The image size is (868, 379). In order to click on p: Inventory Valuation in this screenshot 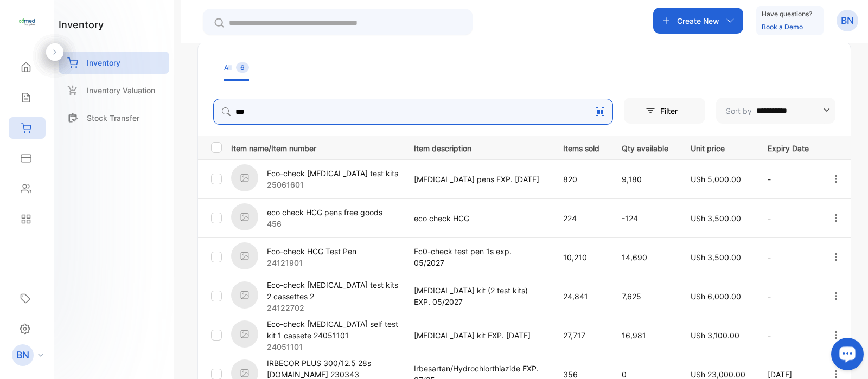, I will do `click(121, 90)`.